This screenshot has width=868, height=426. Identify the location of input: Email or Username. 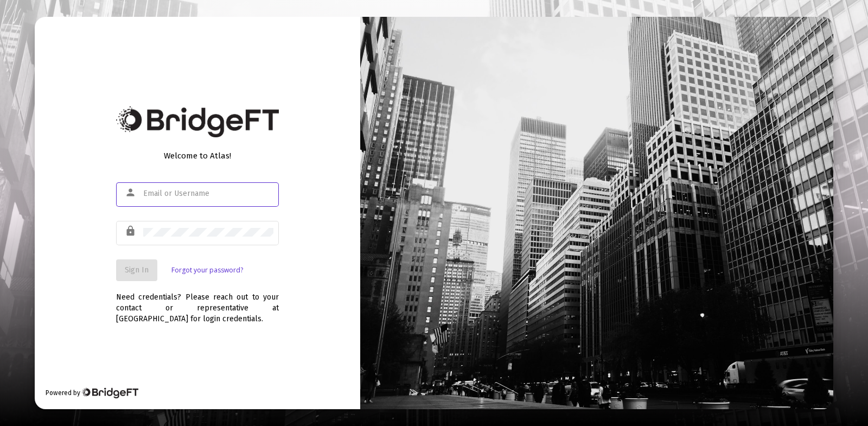
(208, 194).